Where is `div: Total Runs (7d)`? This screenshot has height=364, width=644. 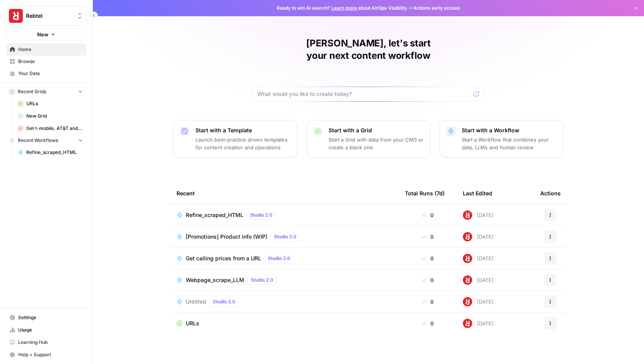
div: Total Runs (7d) is located at coordinates (424, 193).